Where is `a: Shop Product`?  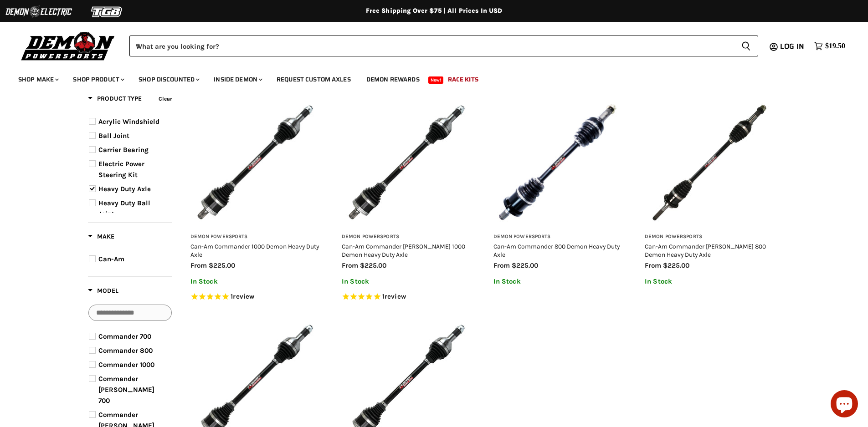 a: Shop Product is located at coordinates (98, 79).